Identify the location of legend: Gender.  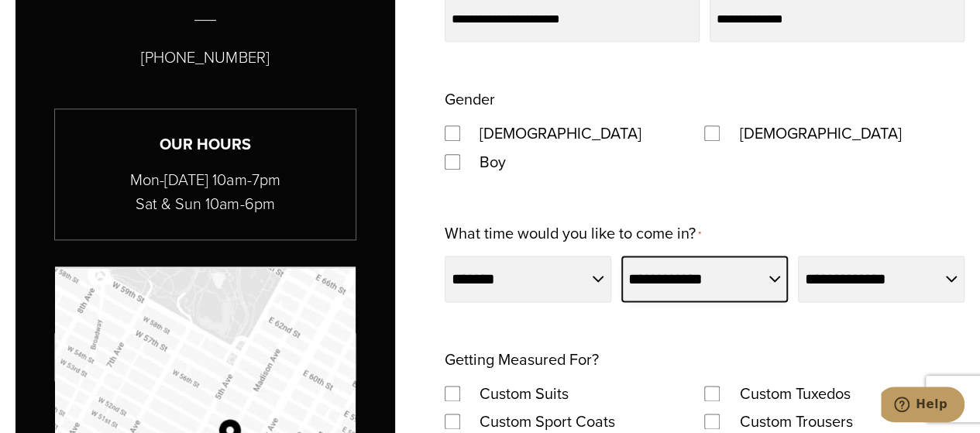
(470, 99).